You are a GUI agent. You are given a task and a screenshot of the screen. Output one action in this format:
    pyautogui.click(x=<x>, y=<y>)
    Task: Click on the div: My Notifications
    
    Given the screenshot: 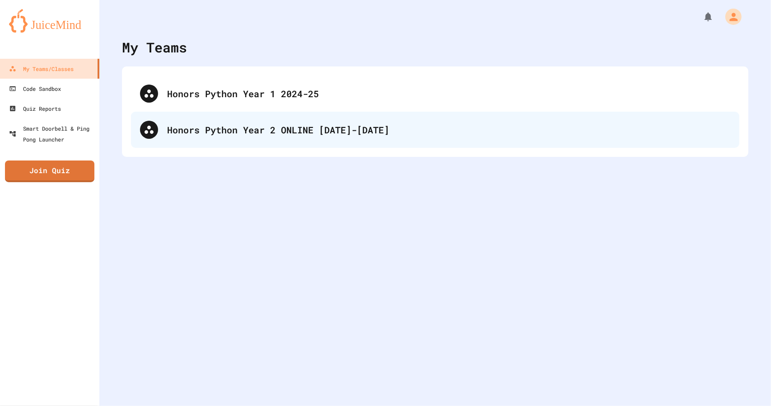 What is the action you would take?
    pyautogui.click(x=701, y=17)
    